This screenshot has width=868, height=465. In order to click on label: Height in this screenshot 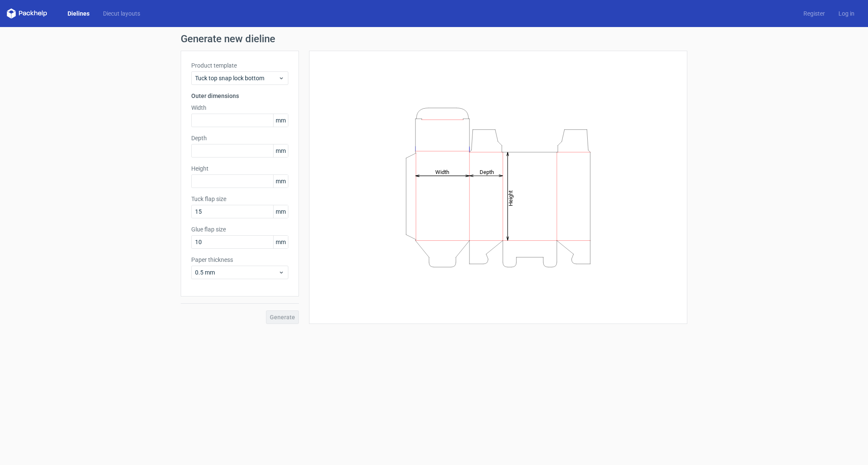, I will do `click(240, 168)`.